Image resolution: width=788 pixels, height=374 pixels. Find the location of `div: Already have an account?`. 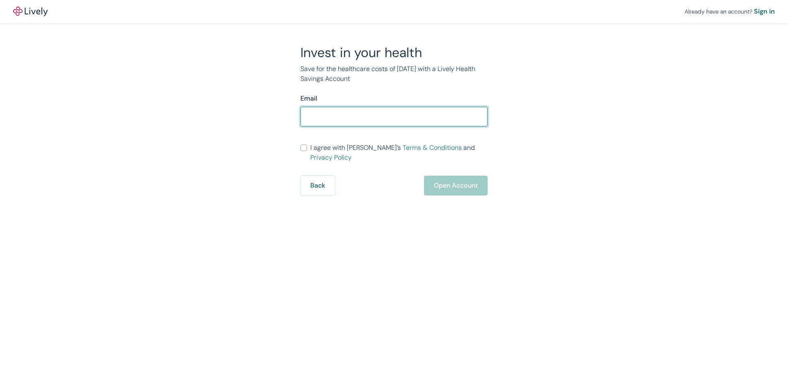

div: Already have an account? is located at coordinates (730, 11).